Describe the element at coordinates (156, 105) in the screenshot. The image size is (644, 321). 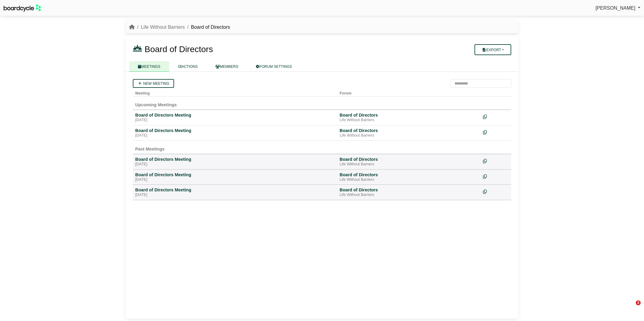
I see `span: Upcoming Meetings` at that location.